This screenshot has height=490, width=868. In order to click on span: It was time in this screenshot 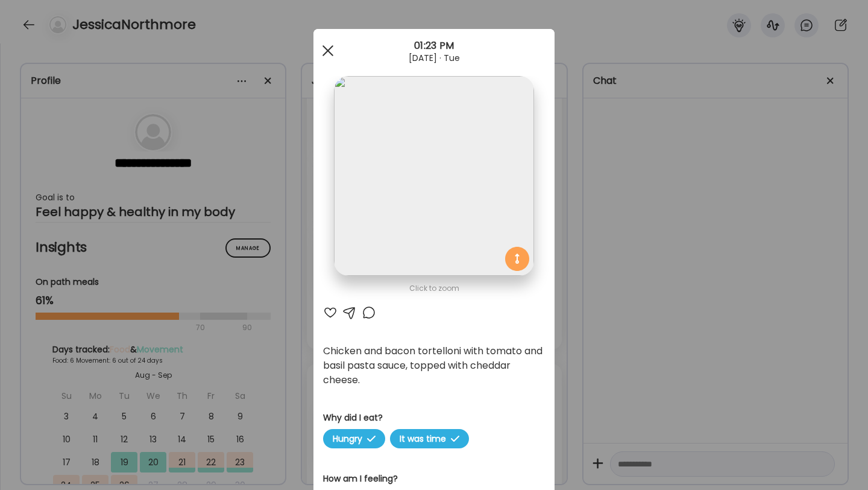, I will do `click(429, 439)`.